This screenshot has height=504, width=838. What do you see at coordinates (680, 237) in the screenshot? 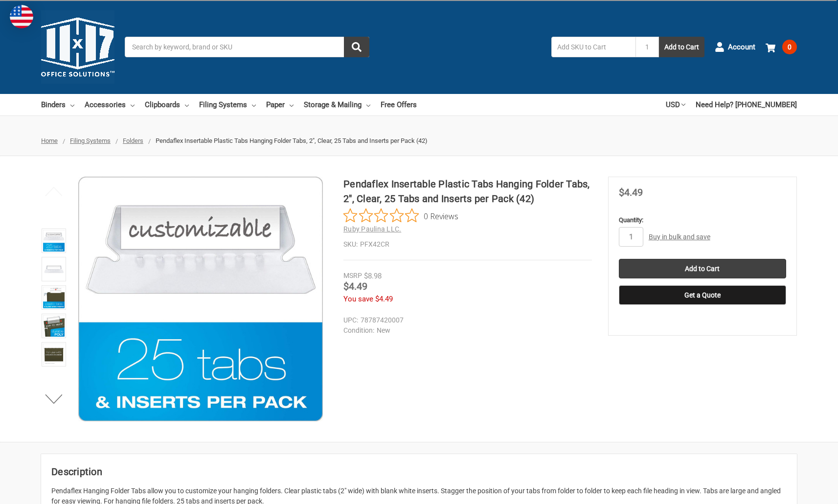
I see `a: Buy in bulk and save` at bounding box center [680, 237].